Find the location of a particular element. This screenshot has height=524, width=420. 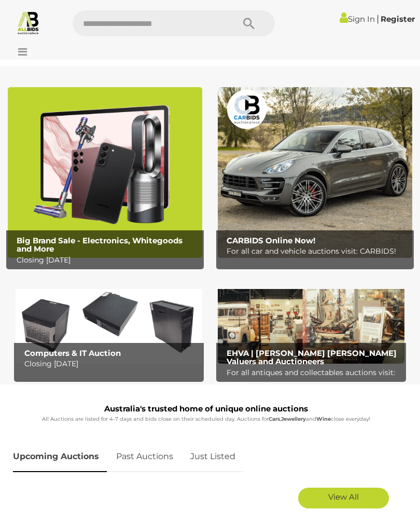

a: Just Listed is located at coordinates (213, 456).